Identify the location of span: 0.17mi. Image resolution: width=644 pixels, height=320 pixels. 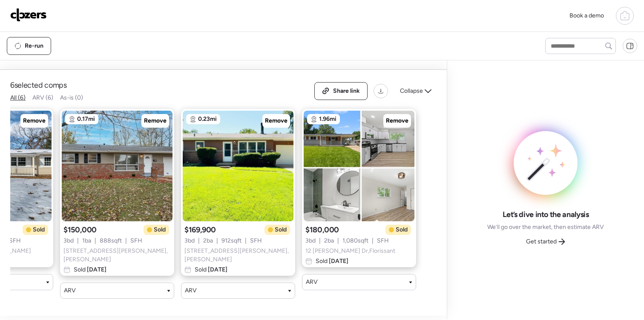
(86, 119).